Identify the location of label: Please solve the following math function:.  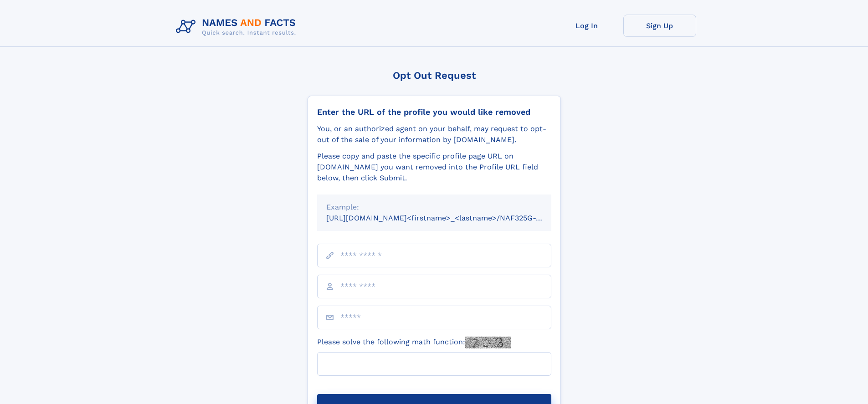
(413, 343).